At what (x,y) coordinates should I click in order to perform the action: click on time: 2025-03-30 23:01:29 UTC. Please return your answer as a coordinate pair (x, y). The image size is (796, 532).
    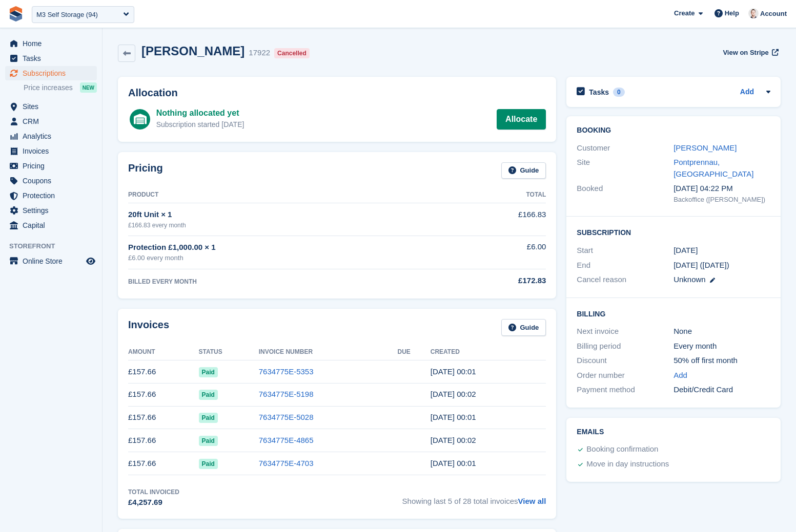
    Looking at the image, I should click on (453, 463).